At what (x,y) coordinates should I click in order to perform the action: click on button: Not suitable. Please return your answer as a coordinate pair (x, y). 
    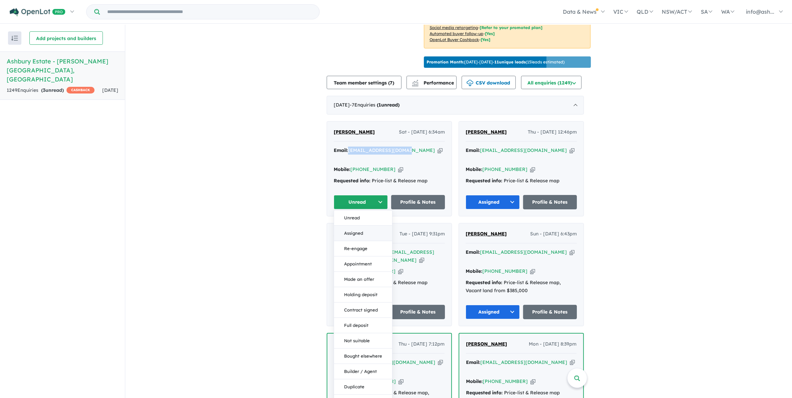
    Looking at the image, I should click on (363, 341).